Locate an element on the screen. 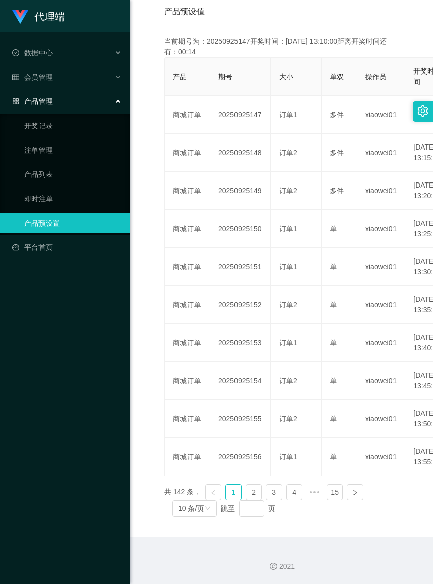 Image resolution: width=433 pixels, height=584 pixels. a: 图标: dashboard平台首页 is located at coordinates (67, 247).